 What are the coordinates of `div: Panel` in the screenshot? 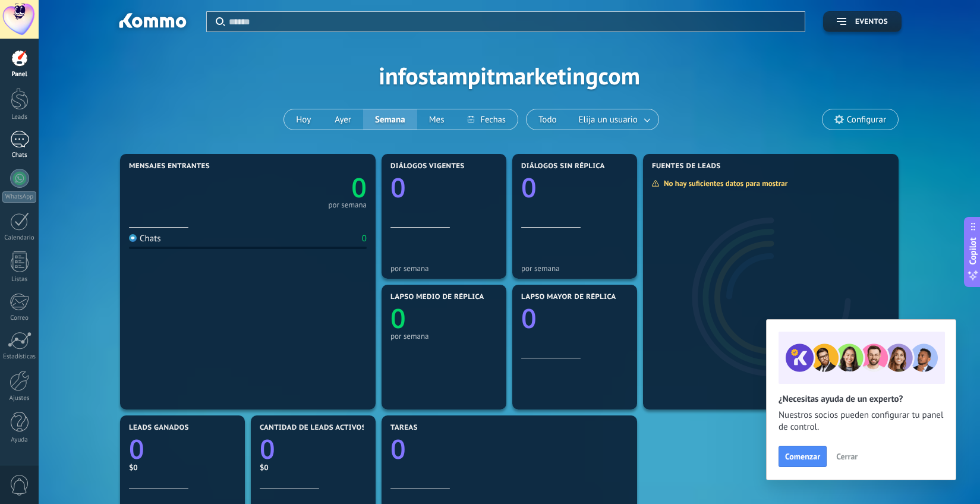 It's located at (20, 74).